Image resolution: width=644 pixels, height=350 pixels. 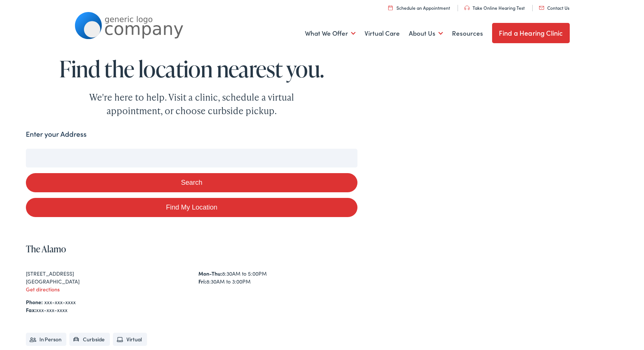 I want to click on a: The Alamo, so click(x=46, y=249).